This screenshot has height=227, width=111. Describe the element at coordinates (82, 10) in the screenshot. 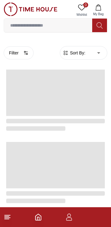

I see `a: 0Wishlist` at that location.